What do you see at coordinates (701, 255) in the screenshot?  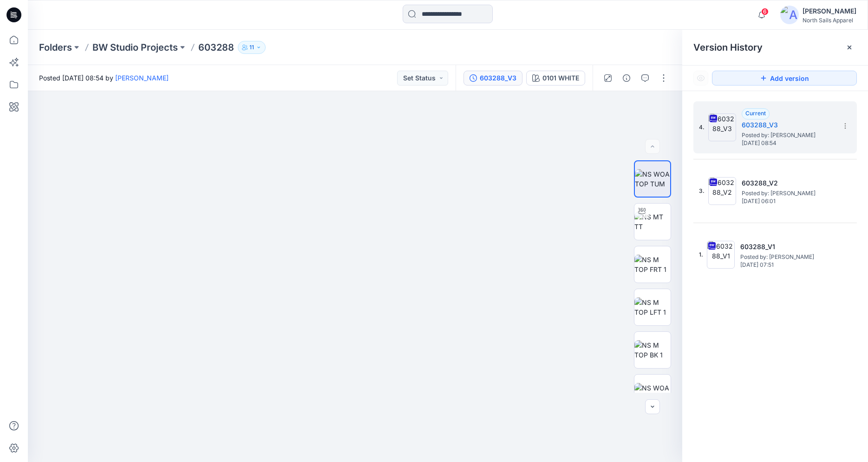 I see `span: 1.` at bounding box center [701, 255].